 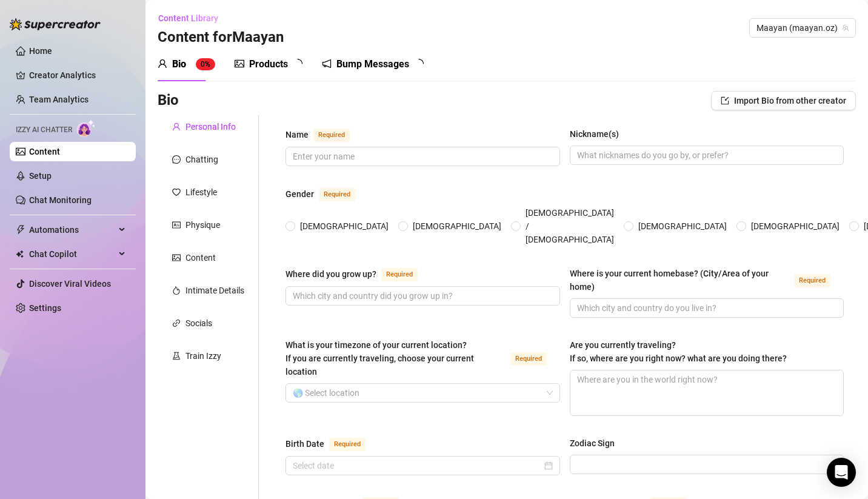 What do you see at coordinates (177, 192) in the screenshot?
I see `span: heart` at bounding box center [177, 192].